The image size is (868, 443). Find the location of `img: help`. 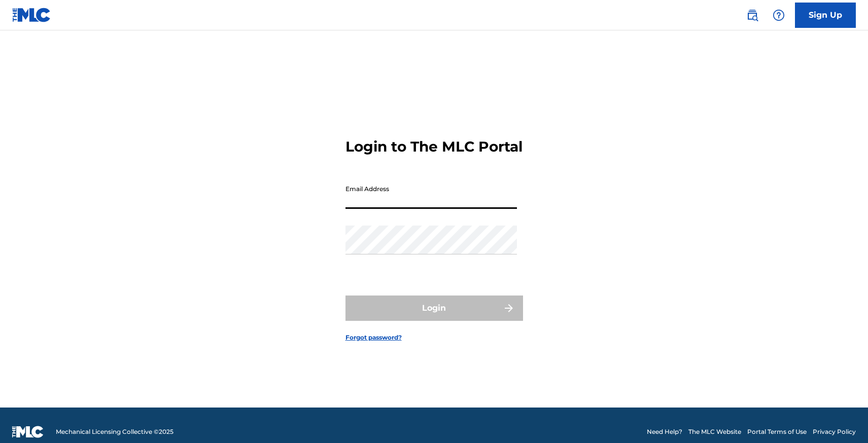

img: help is located at coordinates (779, 15).